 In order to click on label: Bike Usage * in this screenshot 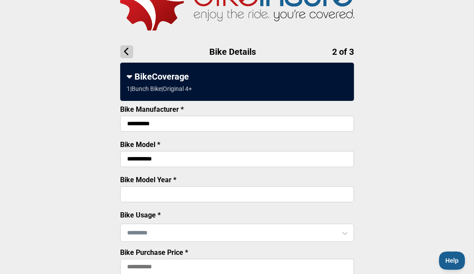, I will do `click(140, 215)`.